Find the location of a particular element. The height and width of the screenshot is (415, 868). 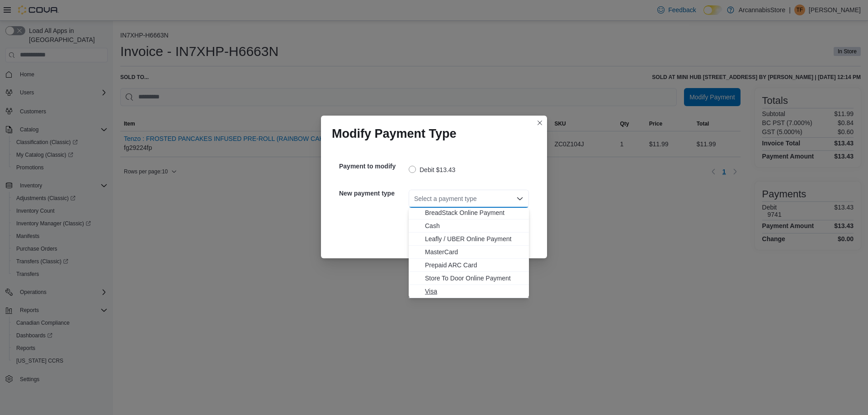

div: Choose from the following options is located at coordinates (469, 246).